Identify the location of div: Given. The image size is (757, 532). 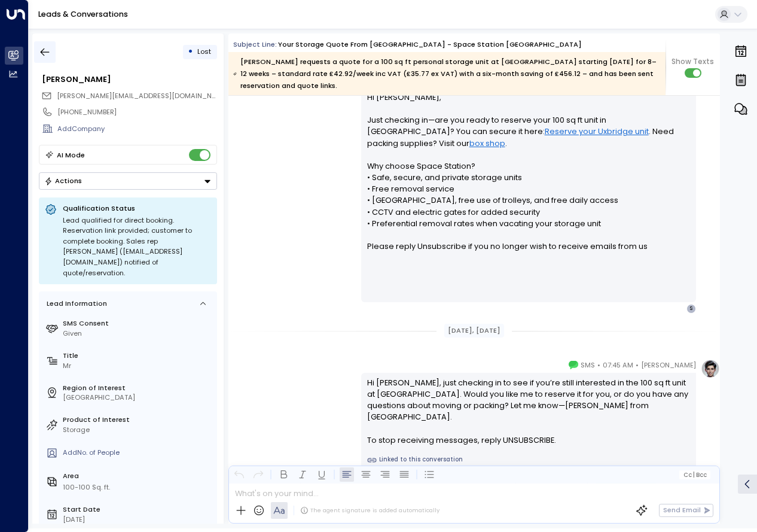
(138, 333).